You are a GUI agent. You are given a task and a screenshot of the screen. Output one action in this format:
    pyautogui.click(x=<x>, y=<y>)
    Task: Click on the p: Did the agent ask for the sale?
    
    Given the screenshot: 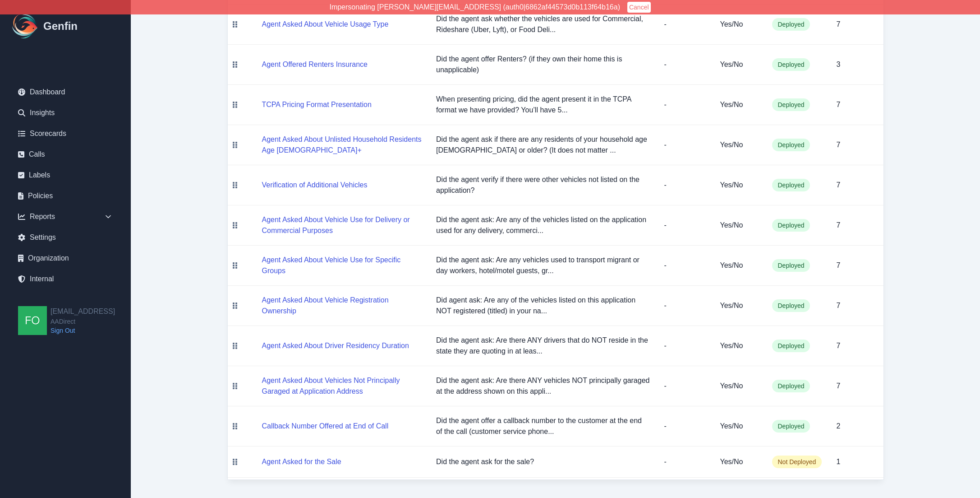 What is the action you would take?
    pyautogui.click(x=543, y=461)
    